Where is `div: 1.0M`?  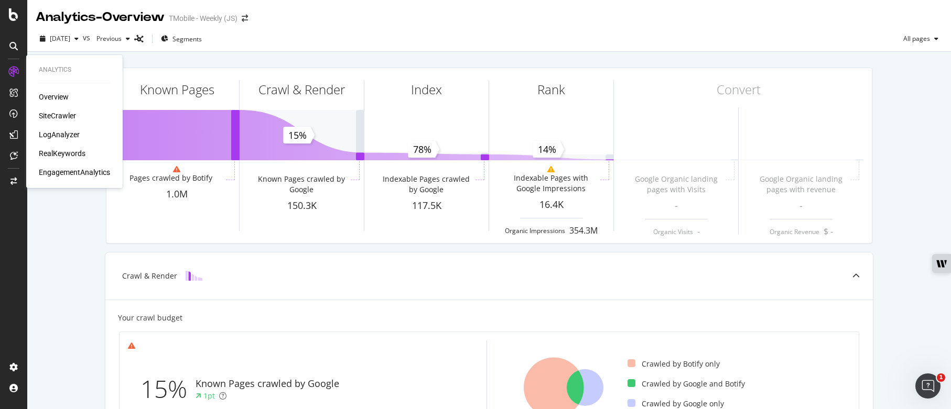
div: 1.0M is located at coordinates (177, 194).